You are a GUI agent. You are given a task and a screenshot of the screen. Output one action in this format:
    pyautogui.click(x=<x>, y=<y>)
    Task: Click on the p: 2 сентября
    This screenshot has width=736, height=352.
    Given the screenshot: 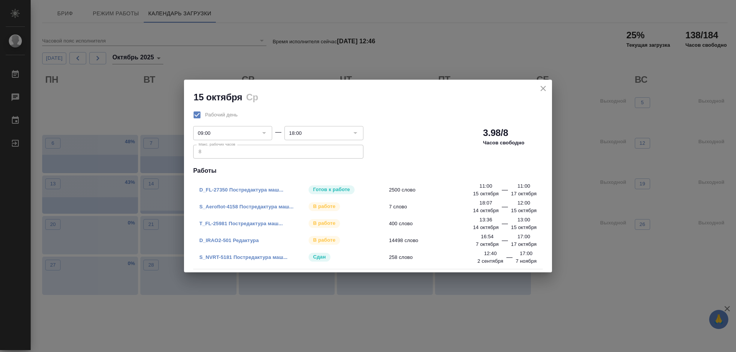 What is the action you would take?
    pyautogui.click(x=491, y=262)
    